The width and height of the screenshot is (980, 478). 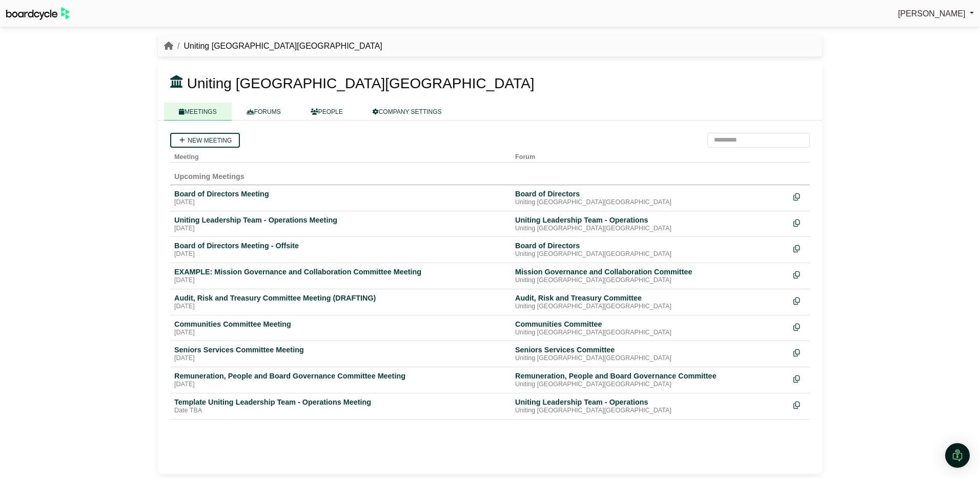 I want to click on div: Audit, Risk and Treasury Committee Meeting (DRAFTING), so click(x=340, y=298).